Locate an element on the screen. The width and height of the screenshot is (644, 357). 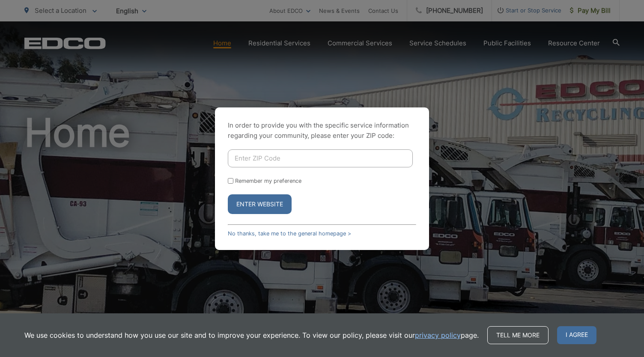
a: privacy policy is located at coordinates (437, 335).